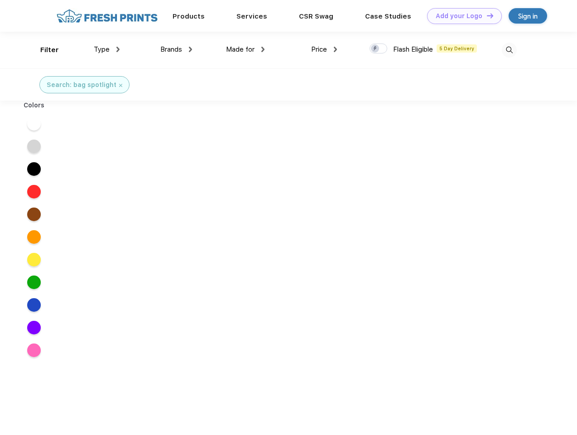 Image resolution: width=577 pixels, height=435 pixels. Describe the element at coordinates (319, 49) in the screenshot. I see `span: Price` at that location.